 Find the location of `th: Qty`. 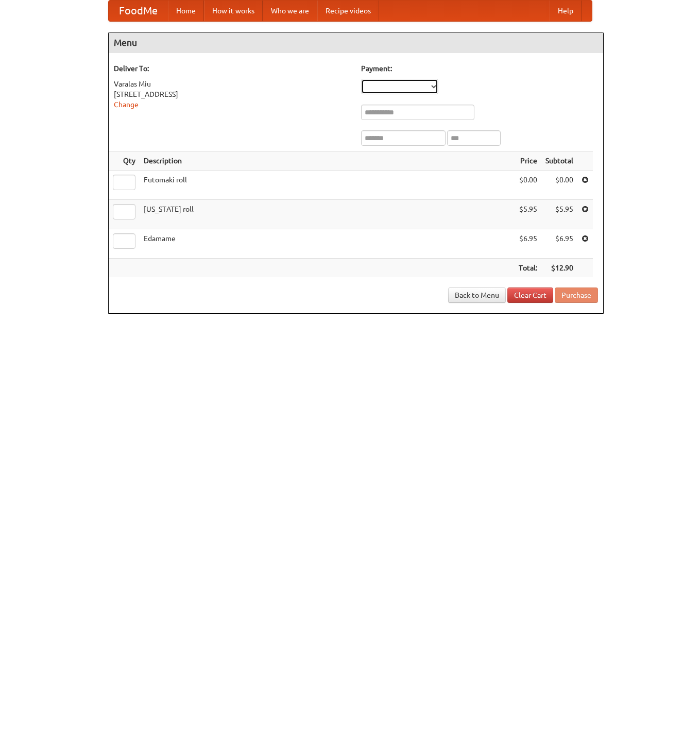

th: Qty is located at coordinates (124, 160).